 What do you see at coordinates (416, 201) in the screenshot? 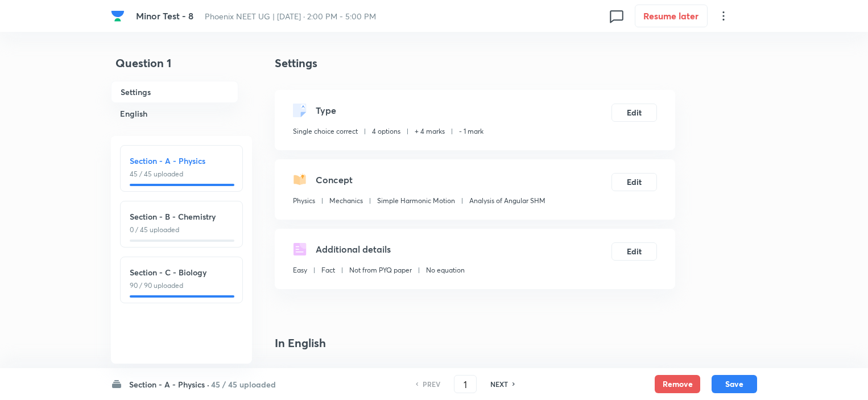
I see `p: Simple Harmonic Motion` at bounding box center [416, 201].